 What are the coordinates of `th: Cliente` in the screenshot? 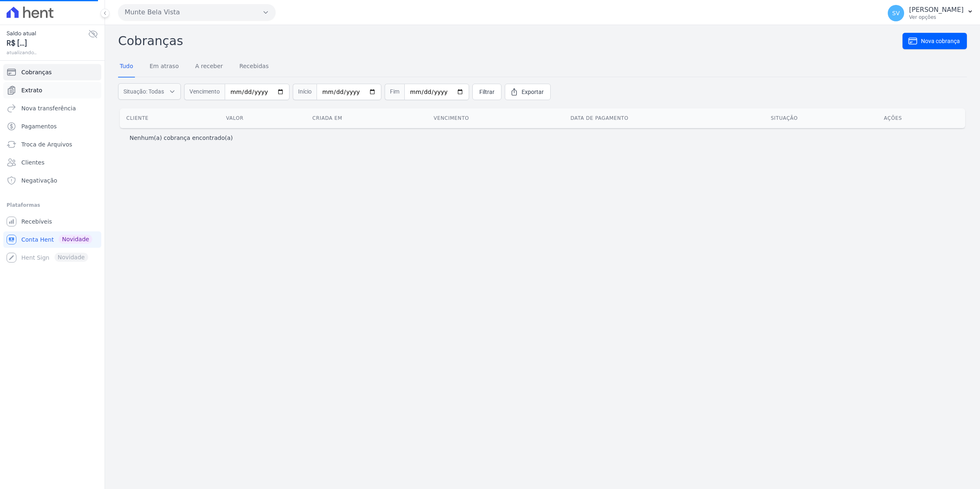 It's located at (169, 118).